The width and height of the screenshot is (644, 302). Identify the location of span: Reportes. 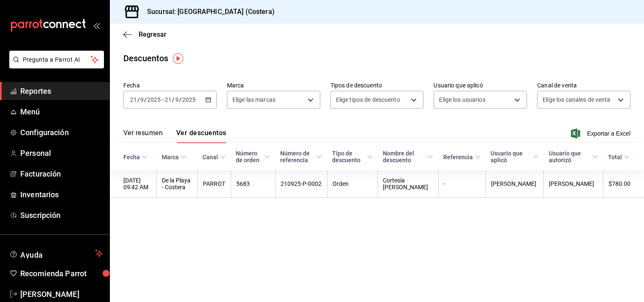
(61, 91).